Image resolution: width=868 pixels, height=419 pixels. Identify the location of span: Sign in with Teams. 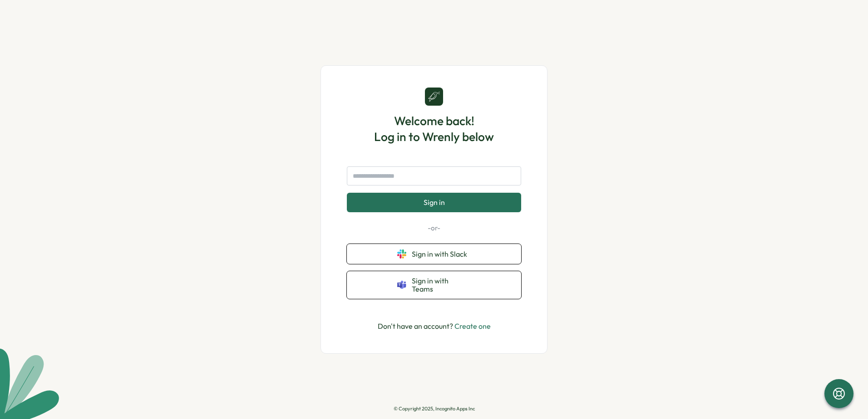
(441, 285).